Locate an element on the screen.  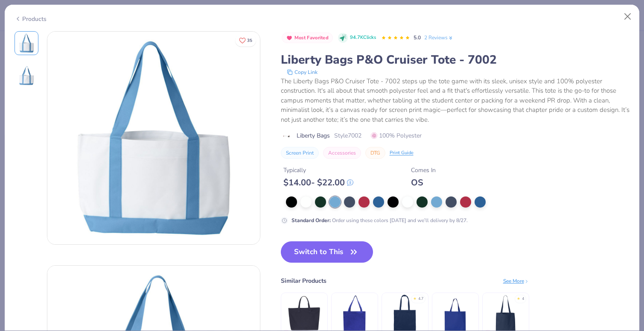
div: Products is located at coordinates (30, 19).